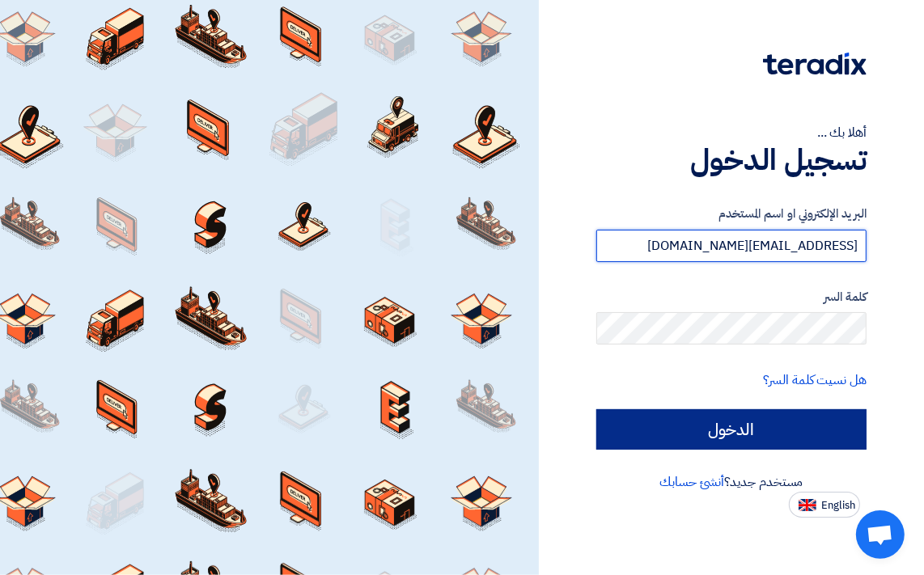 The width and height of the screenshot is (924, 575). Describe the element at coordinates (824, 505) in the screenshot. I see `button: English` at that location.